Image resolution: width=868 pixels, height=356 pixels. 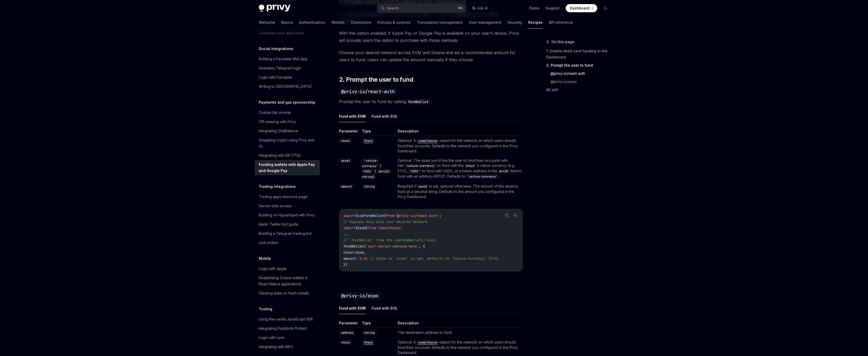 What do you see at coordinates (534, 8) in the screenshot?
I see `a: Demo` at bounding box center [534, 8].